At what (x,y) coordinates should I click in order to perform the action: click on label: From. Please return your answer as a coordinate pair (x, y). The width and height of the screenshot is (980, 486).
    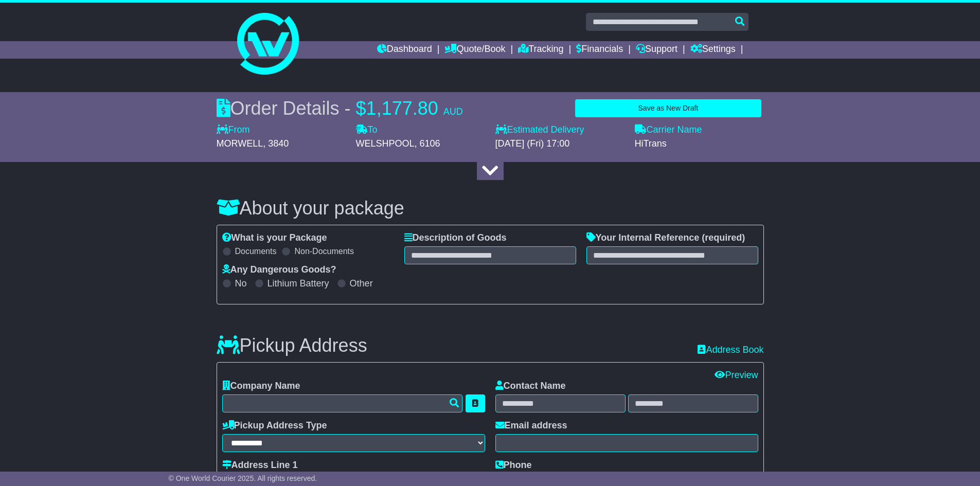
    Looking at the image, I should click on (233, 130).